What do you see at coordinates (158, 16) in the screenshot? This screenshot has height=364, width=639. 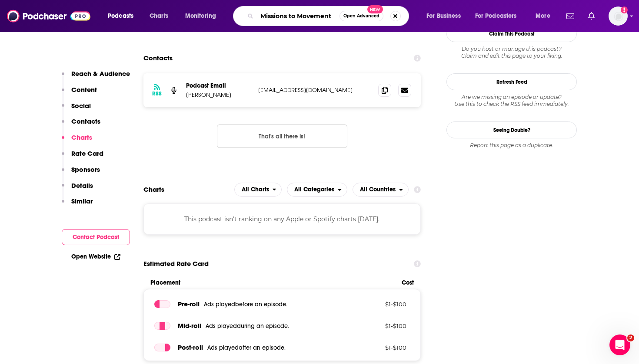 I see `a: Charts` at bounding box center [158, 16].